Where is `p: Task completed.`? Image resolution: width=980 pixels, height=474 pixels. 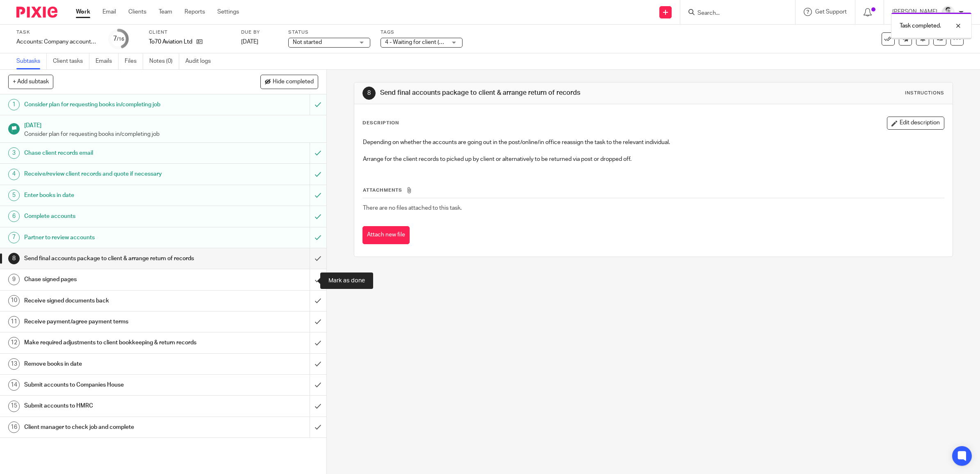
p: Task completed. is located at coordinates (920, 26).